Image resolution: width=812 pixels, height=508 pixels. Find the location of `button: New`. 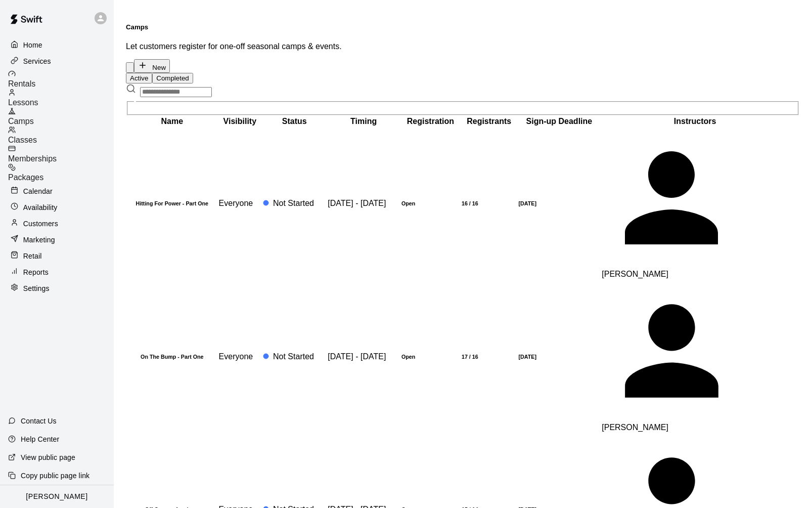

button: New is located at coordinates (152, 66).